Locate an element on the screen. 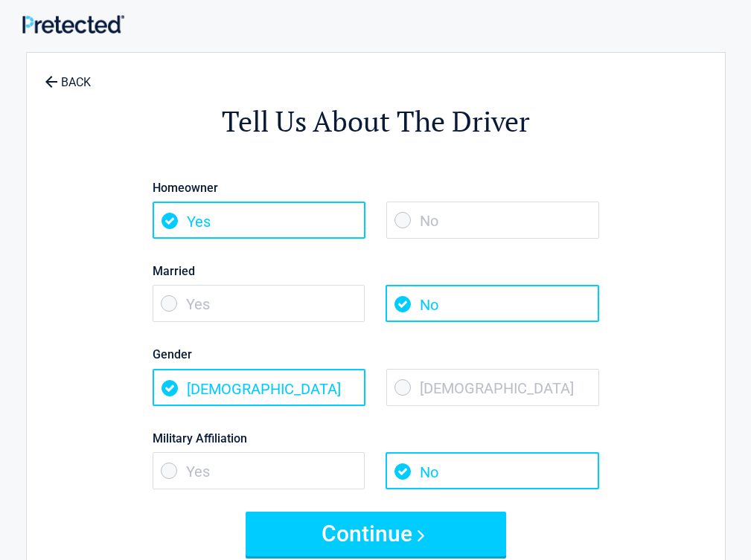 The width and height of the screenshot is (751, 560). label: Married is located at coordinates (376, 271).